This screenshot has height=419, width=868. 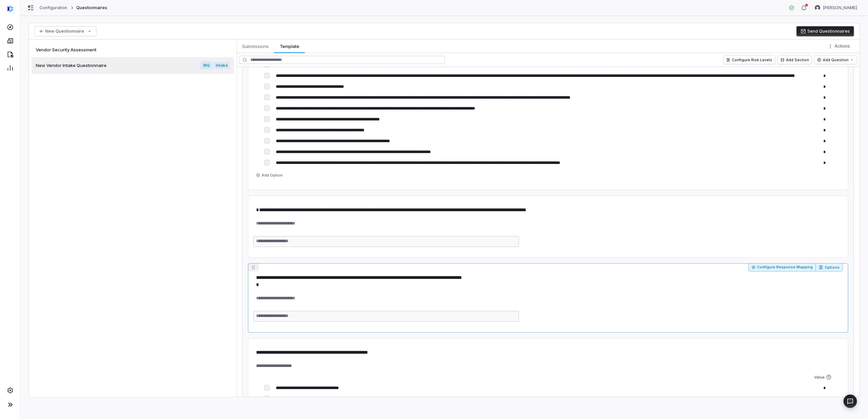 What do you see at coordinates (53, 8) in the screenshot?
I see `a: Configuration` at bounding box center [53, 8].